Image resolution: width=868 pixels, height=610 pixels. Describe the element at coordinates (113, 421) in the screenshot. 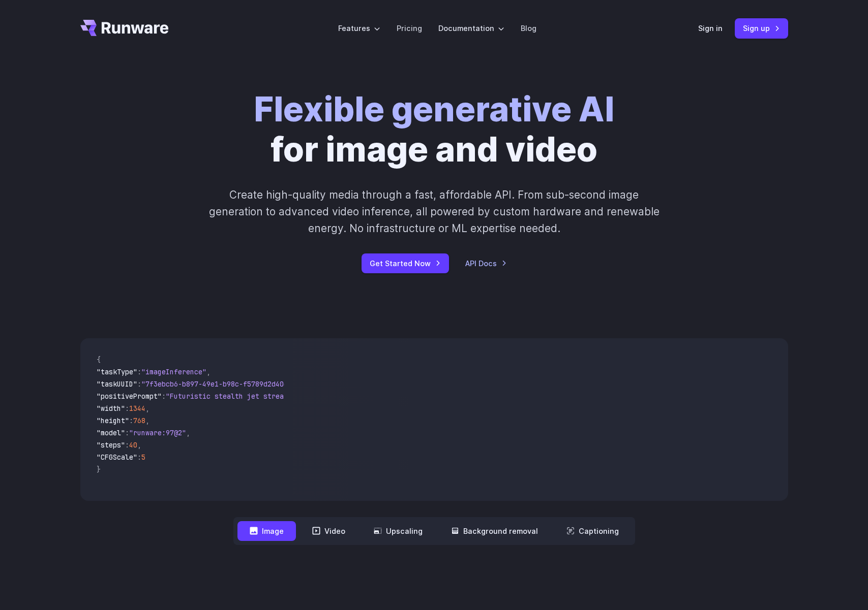

I see `span: "height"` at that location.